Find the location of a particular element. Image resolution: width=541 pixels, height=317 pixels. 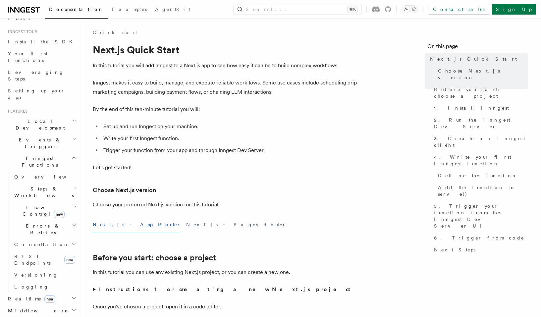

a: Your first Functions is located at coordinates (41, 57).